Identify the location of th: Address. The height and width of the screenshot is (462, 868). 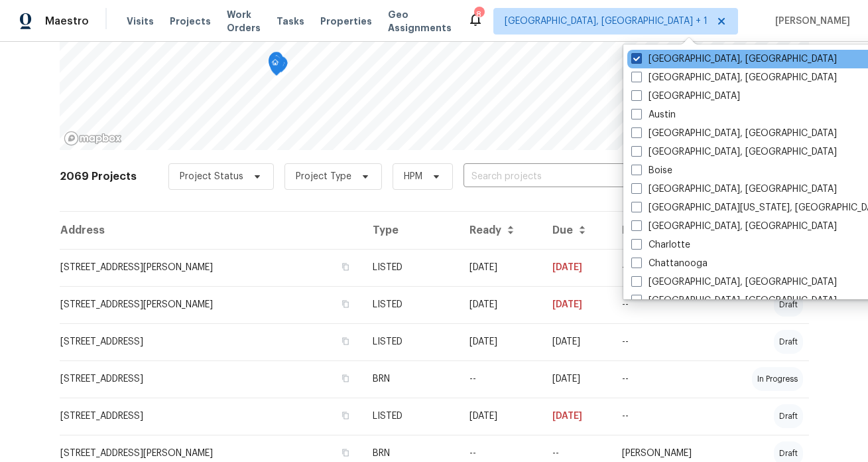
(211, 230).